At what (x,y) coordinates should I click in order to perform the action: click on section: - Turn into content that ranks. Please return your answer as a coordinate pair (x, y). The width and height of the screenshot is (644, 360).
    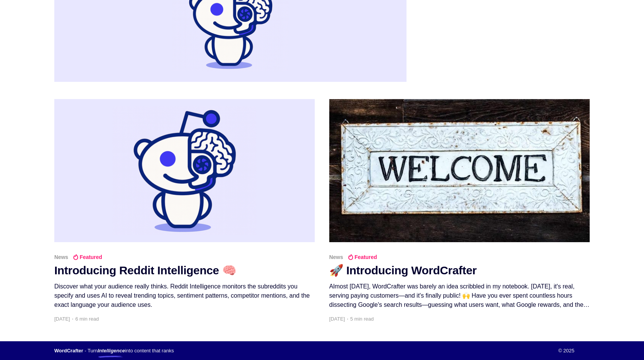
    Looking at the image, I should click on (114, 351).